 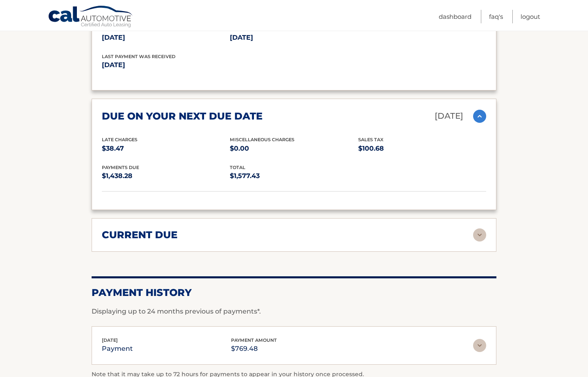 What do you see at coordinates (455, 17) in the screenshot?
I see `a: Dashboard` at bounding box center [455, 17].